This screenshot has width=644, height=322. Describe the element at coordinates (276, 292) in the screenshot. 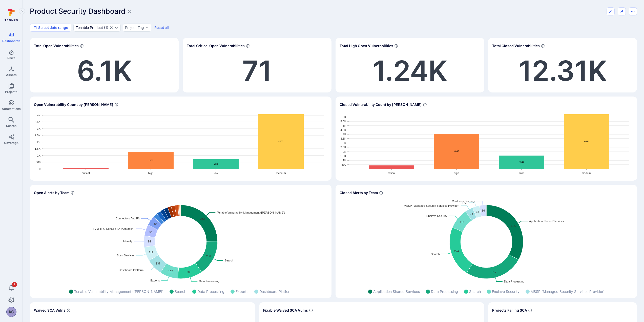

I see `span: Dashboard Platform` at that location.